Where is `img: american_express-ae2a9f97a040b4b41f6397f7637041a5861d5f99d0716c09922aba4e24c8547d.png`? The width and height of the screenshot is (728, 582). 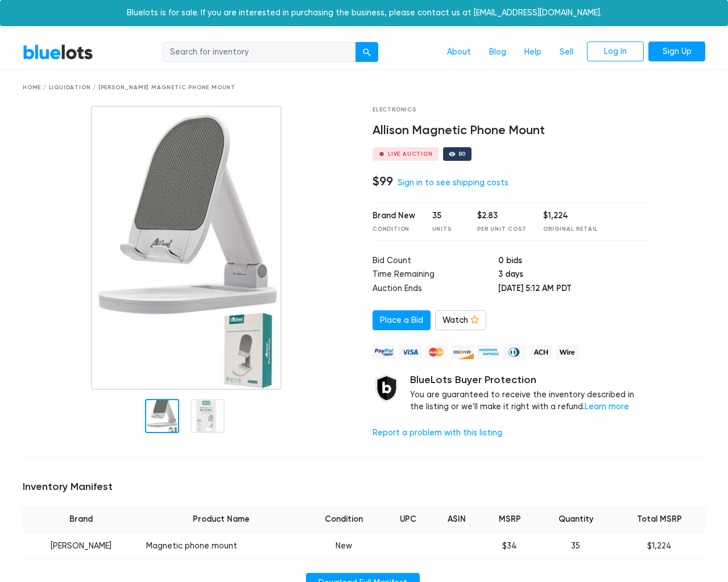 img: american_express-ae2a9f97a040b4b41f6397f7637041a5861d5f99d0716c09922aba4e24c8547d.png is located at coordinates (488, 352).